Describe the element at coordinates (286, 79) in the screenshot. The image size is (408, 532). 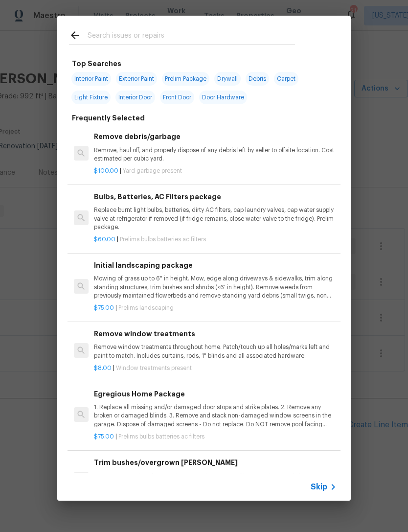
I see `span: Carpet` at that location.